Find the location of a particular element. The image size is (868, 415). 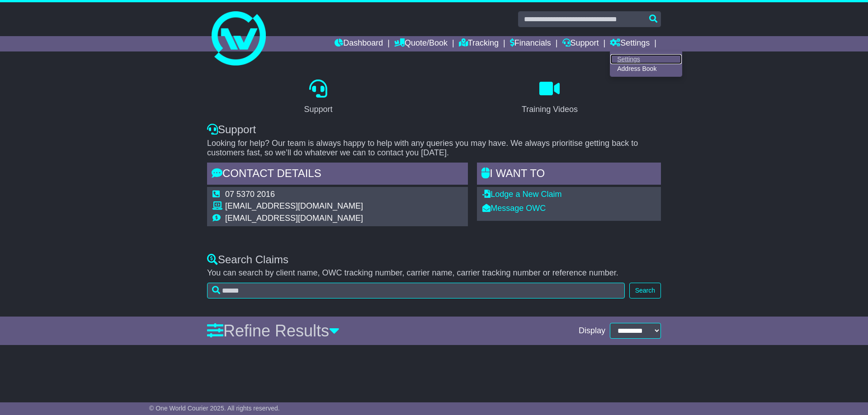

div: Search Claims is located at coordinates (434, 260).